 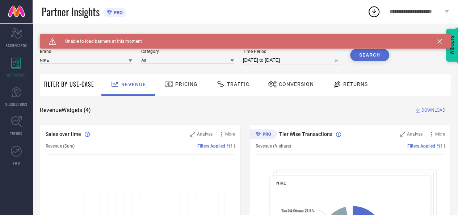 I want to click on input: Select time period, so click(x=292, y=60).